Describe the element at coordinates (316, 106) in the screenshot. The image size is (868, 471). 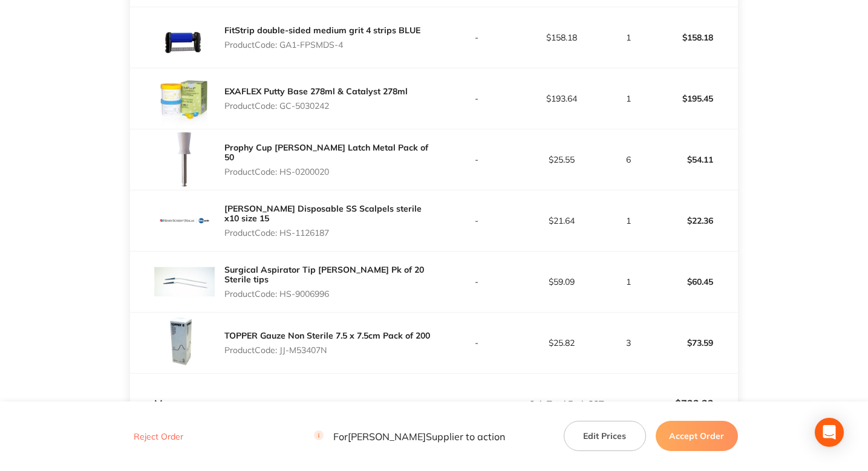
I see `p: Product Code: GC-5030242` at that location.